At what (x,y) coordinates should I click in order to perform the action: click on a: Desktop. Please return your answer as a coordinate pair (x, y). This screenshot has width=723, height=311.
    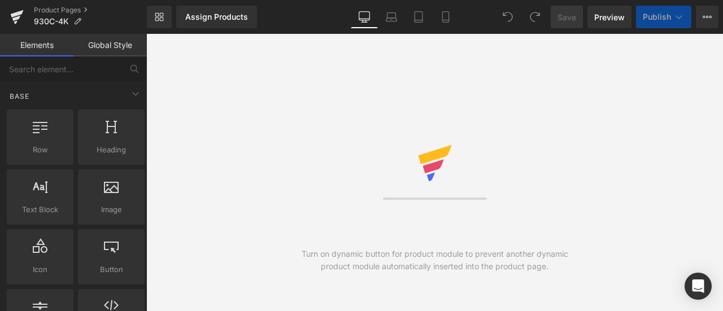
    Looking at the image, I should click on (364, 17).